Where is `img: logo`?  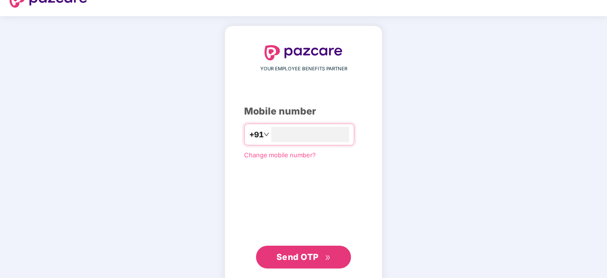 img: logo is located at coordinates (303, 53).